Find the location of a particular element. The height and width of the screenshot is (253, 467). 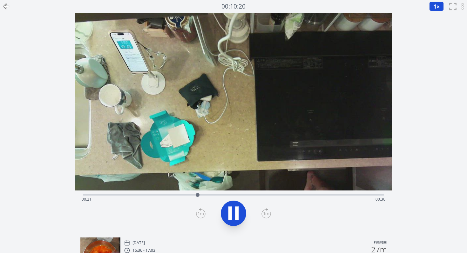

p: 料理時間 is located at coordinates (380, 243).